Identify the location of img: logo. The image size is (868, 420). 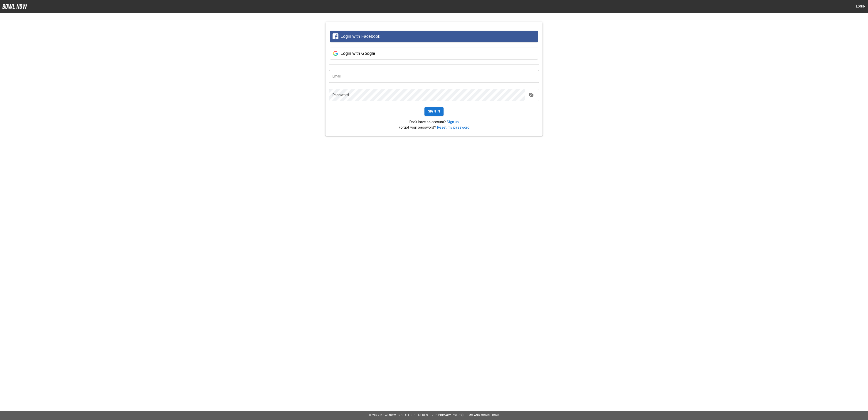
(15, 6).